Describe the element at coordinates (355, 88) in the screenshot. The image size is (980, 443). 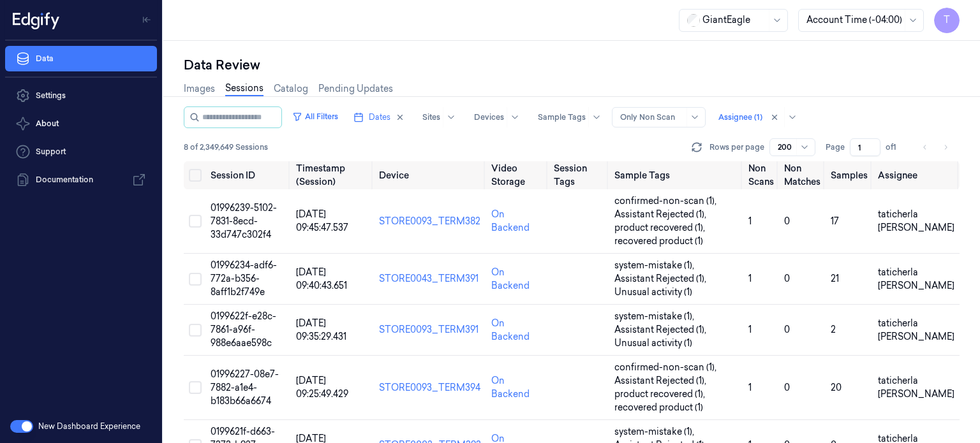
I see `a: Pending Updates` at that location.